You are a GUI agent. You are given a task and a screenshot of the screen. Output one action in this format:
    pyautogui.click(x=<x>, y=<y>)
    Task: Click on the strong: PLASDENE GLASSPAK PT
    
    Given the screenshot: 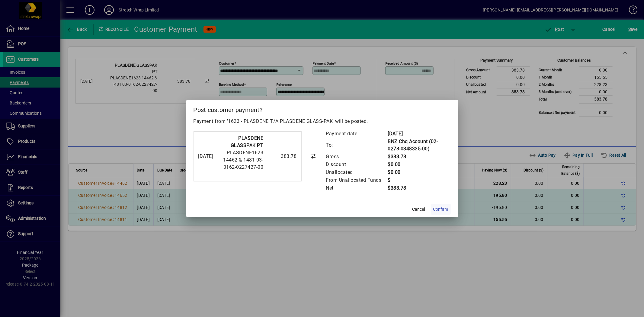 What is the action you would take?
    pyautogui.click(x=247, y=142)
    